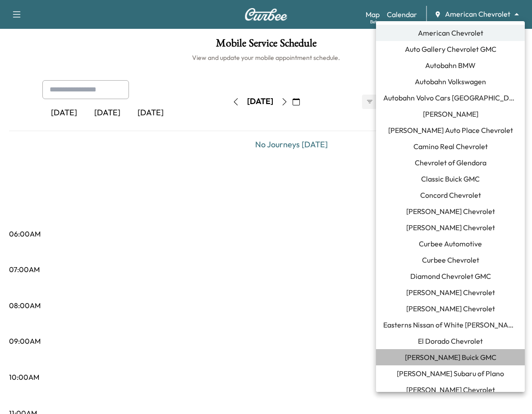  I want to click on span: Auto Gallery Chevrolet GMC, so click(450, 49).